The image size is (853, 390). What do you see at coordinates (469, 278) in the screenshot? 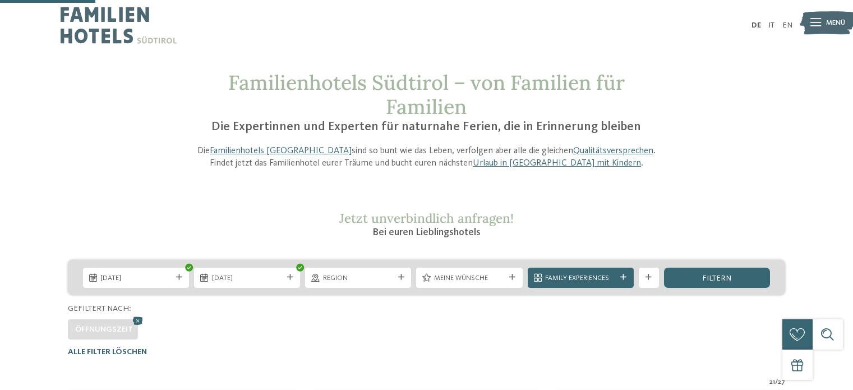
I see `span: Meine Wünsche` at bounding box center [469, 278].